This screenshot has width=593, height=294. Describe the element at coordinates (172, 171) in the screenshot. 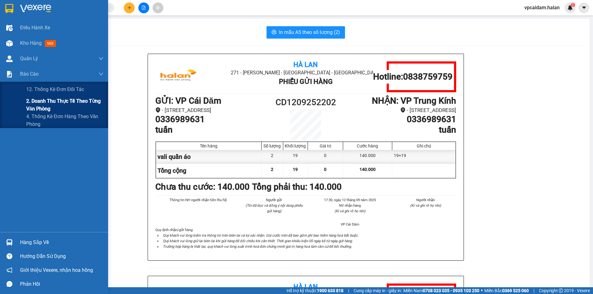

I see `span: Tổng cộng` at that location.